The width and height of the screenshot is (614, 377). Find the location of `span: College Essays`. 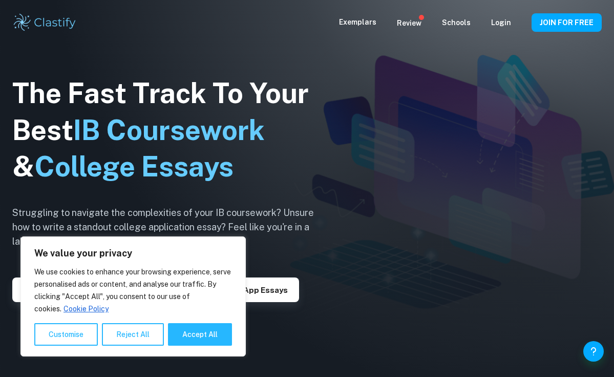

span: College Essays is located at coordinates (134, 166).